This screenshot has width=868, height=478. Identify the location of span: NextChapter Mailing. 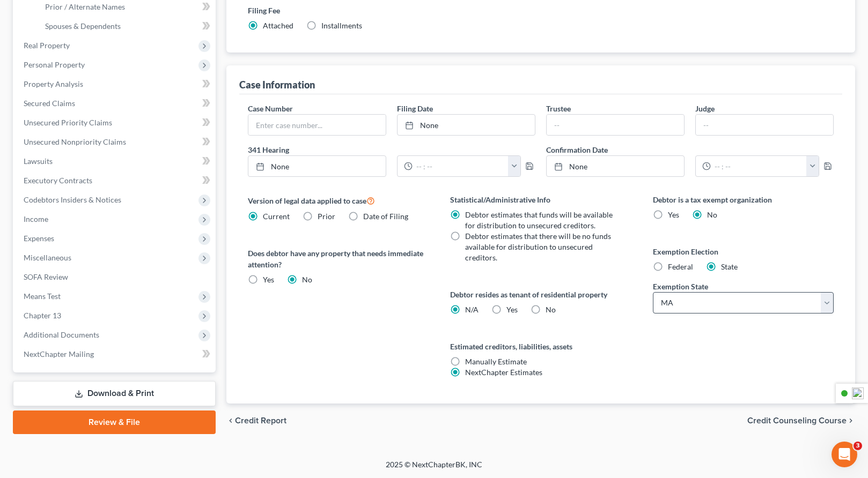
(58, 354).